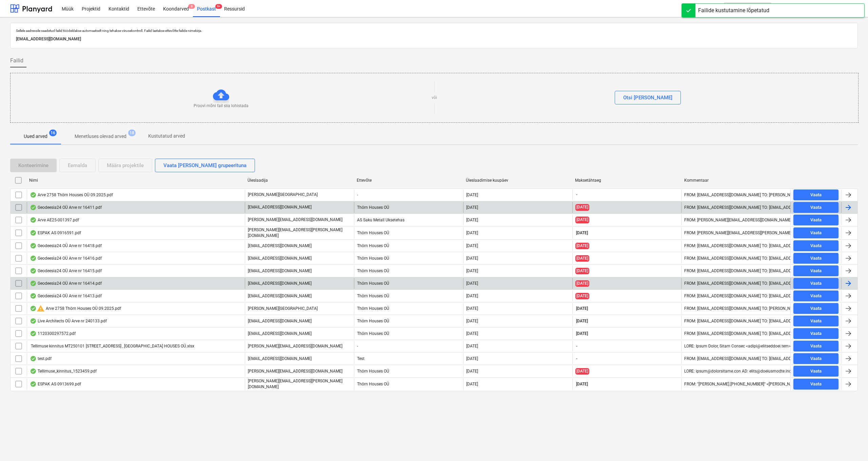 The width and height of the screenshot is (868, 461). What do you see at coordinates (191, 7) in the screenshot?
I see `span: 9` at bounding box center [191, 7].